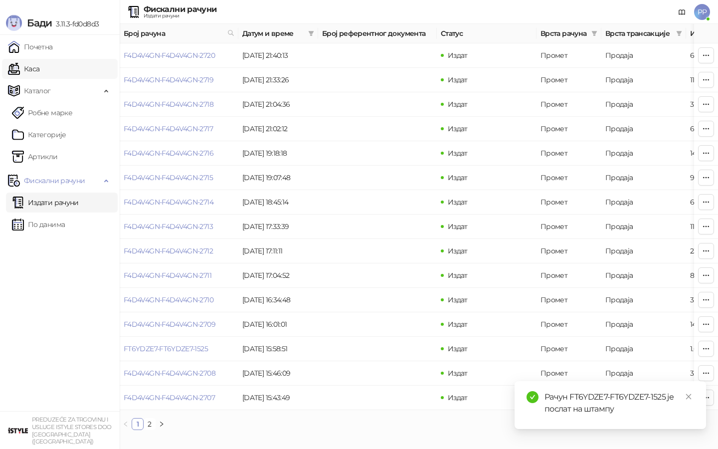 This screenshot has width=718, height=449. I want to click on td: F4D4V4GN-F4D4V4GN-2714, so click(179, 202).